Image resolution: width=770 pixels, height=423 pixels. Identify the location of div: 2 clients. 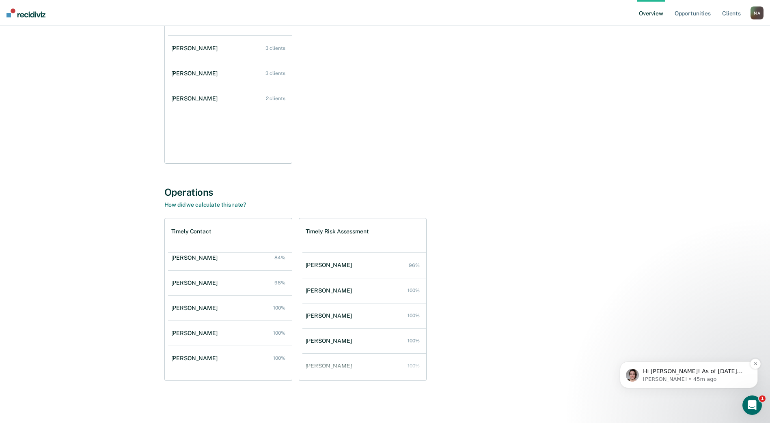
(275, 99).